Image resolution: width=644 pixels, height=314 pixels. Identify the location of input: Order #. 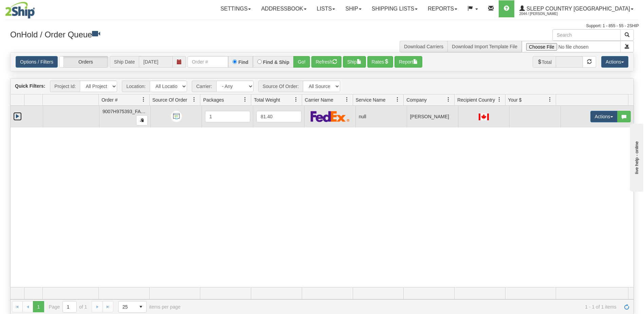
(208, 62).